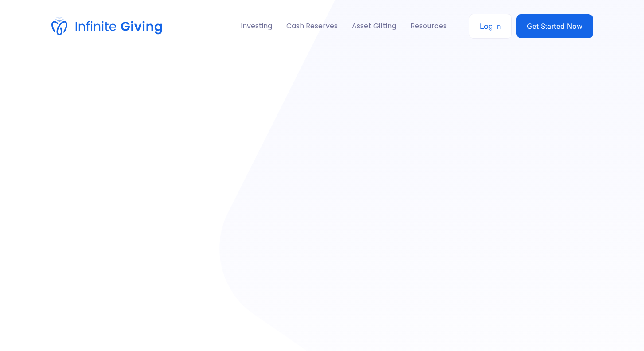  I want to click on div: Investing, so click(256, 26).